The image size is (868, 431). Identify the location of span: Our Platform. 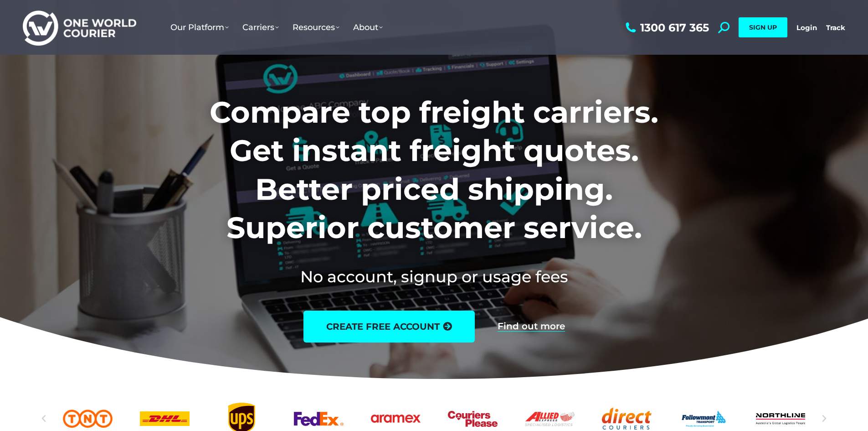
(200, 27).